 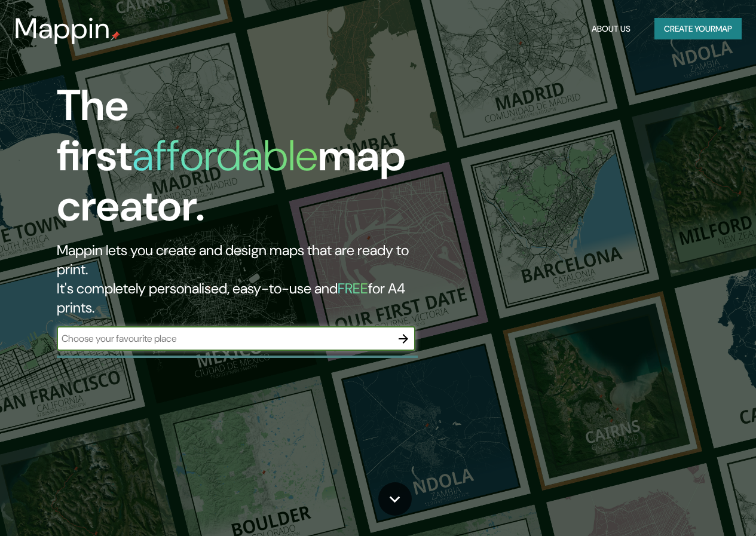 I want to click on img: mappin-pin, so click(x=116, y=36).